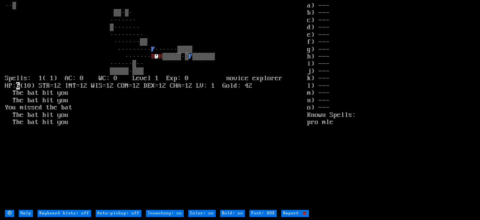 The width and height of the screenshot is (480, 220). Describe the element at coordinates (18, 86) in the screenshot. I see `mark: 6` at that location.